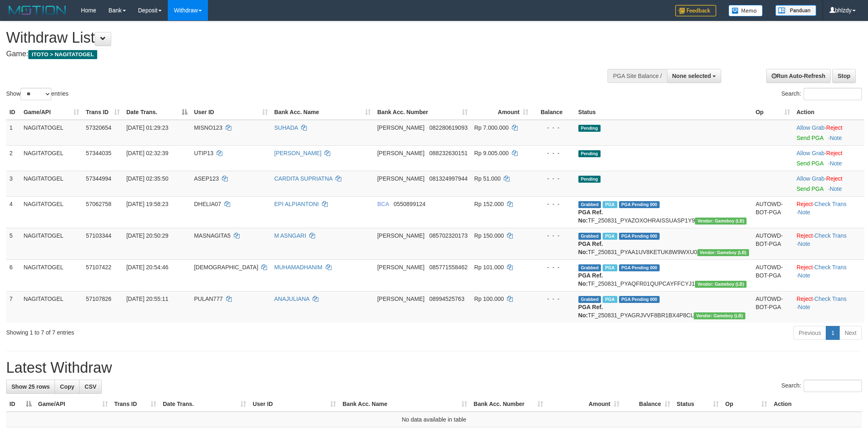 The image size is (868, 431). Describe the element at coordinates (487, 178) in the screenshot. I see `span: Rp 51.000` at that location.